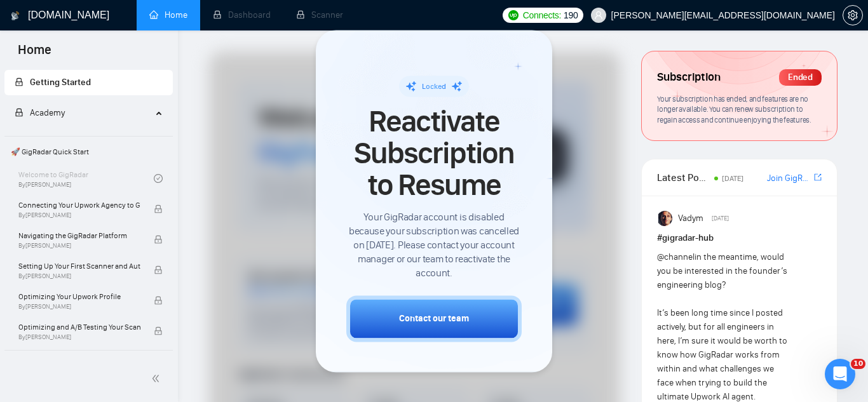  What do you see at coordinates (599, 15) in the screenshot?
I see `span: user` at bounding box center [599, 15].